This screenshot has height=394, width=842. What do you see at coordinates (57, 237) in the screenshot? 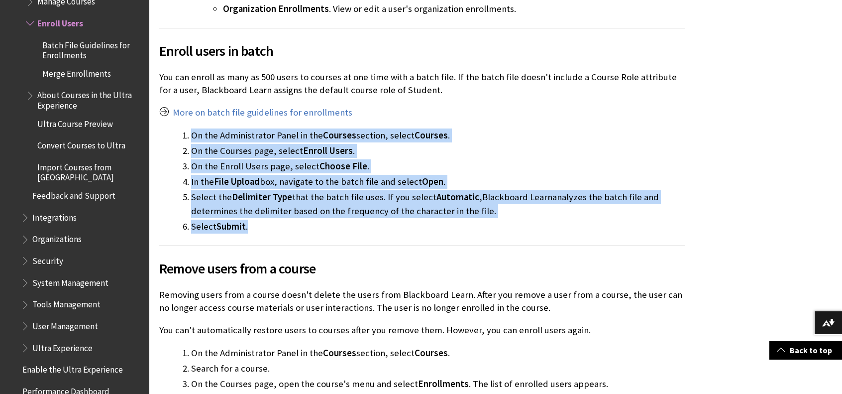
I see `span: Organizations` at bounding box center [57, 237].